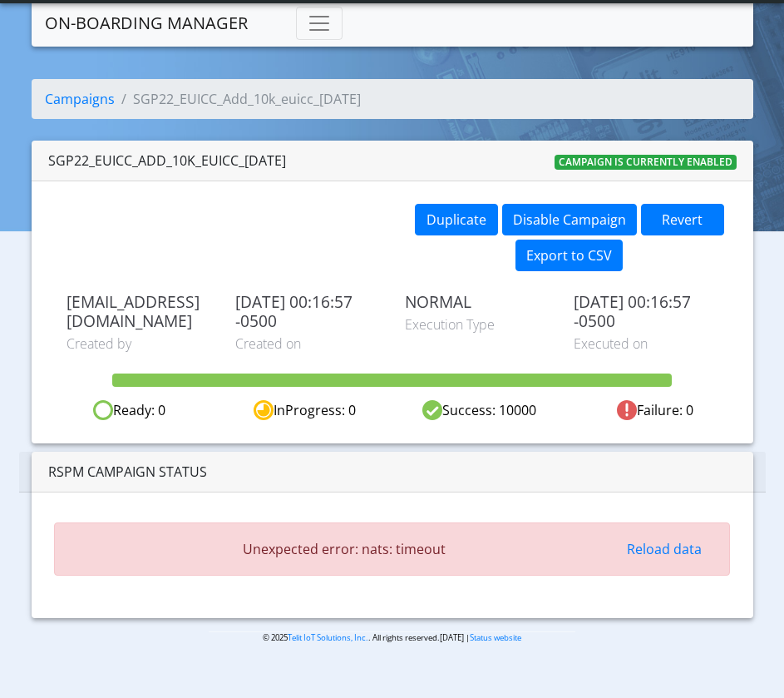 This screenshot has width=784, height=698. I want to click on nav: breadcrumb, so click(392, 106).